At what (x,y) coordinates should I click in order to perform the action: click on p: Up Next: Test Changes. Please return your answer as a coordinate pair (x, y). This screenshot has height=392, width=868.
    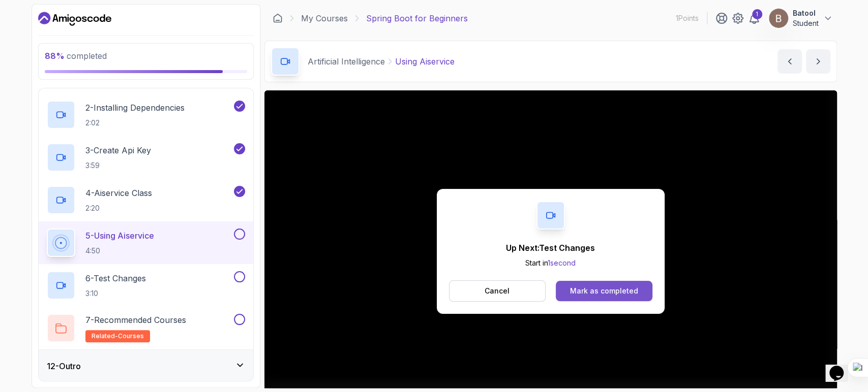
    Looking at the image, I should click on (550, 248).